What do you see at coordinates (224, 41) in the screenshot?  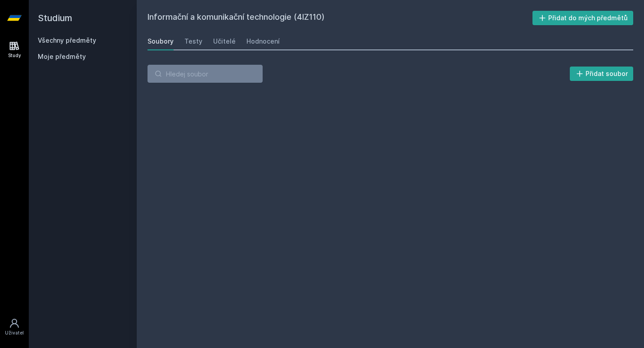 I see `div: Učitelé` at bounding box center [224, 41].